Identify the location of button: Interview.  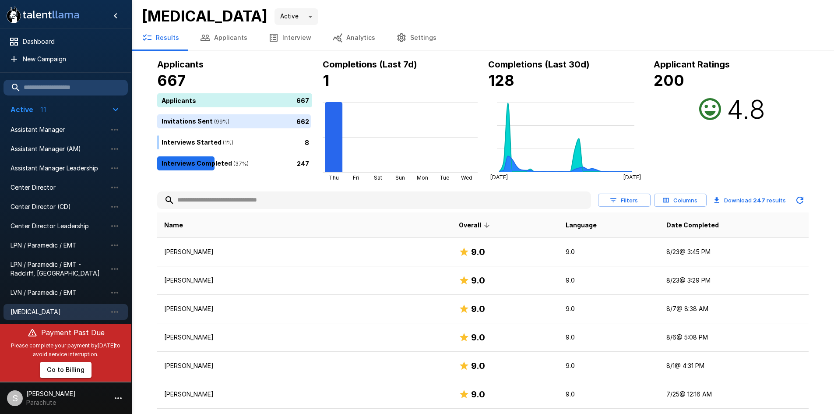
(290, 38).